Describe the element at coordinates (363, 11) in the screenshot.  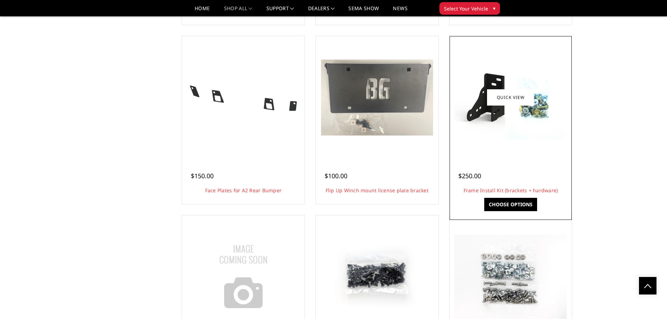
I see `a: SEMA Show` at that location.